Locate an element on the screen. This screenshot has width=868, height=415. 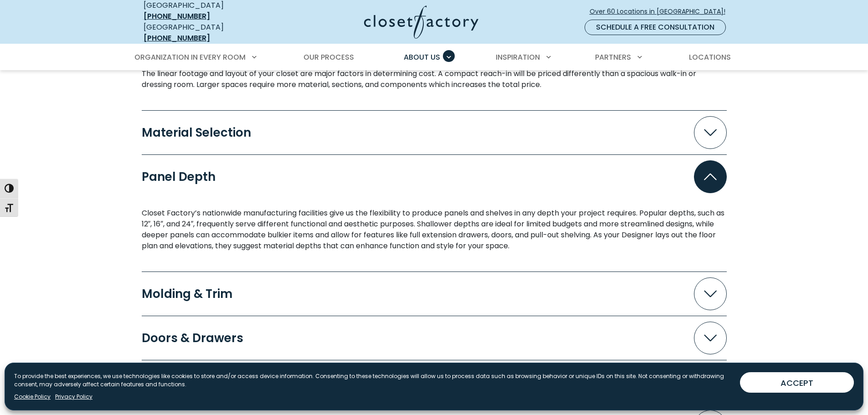
p: The linear footage and layout of your closet are major factors in determining cost. A compact rea... is located at coordinates (434, 79).